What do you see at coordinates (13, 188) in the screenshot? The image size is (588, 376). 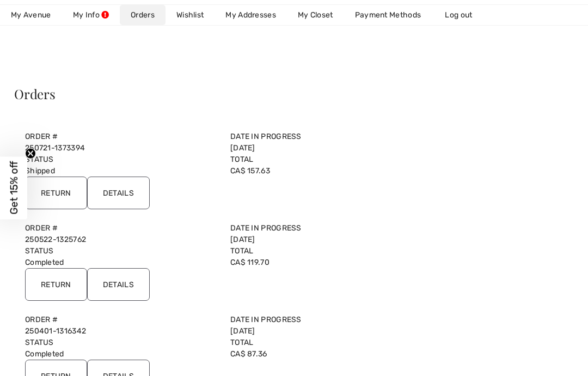 I see `span: Get 15% off` at bounding box center [13, 188].